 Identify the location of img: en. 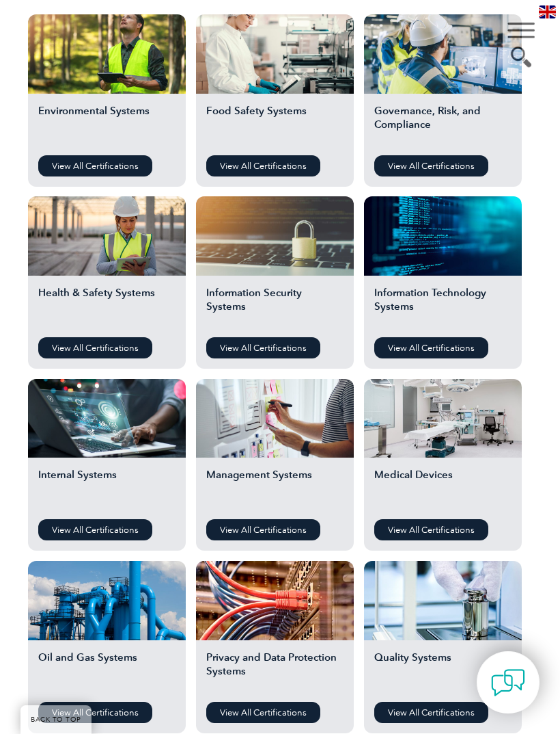
(547, 12).